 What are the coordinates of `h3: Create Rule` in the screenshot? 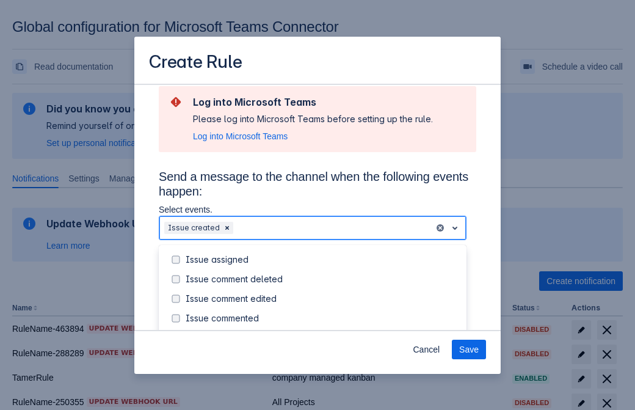 It's located at (195, 63).